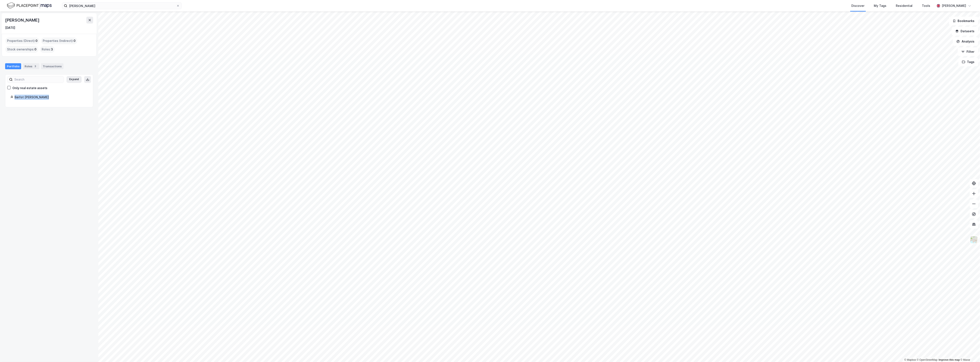  I want to click on button: Expand, so click(74, 80).